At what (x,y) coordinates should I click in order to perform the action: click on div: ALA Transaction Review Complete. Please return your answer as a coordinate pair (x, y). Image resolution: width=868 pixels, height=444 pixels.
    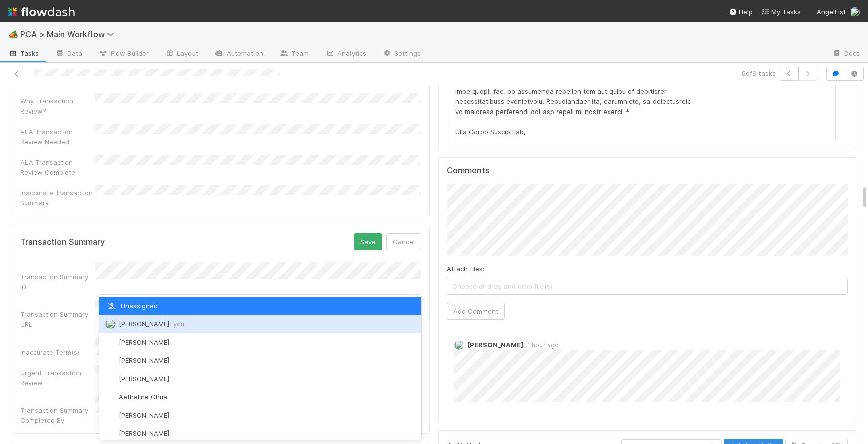
    Looking at the image, I should click on (58, 167).